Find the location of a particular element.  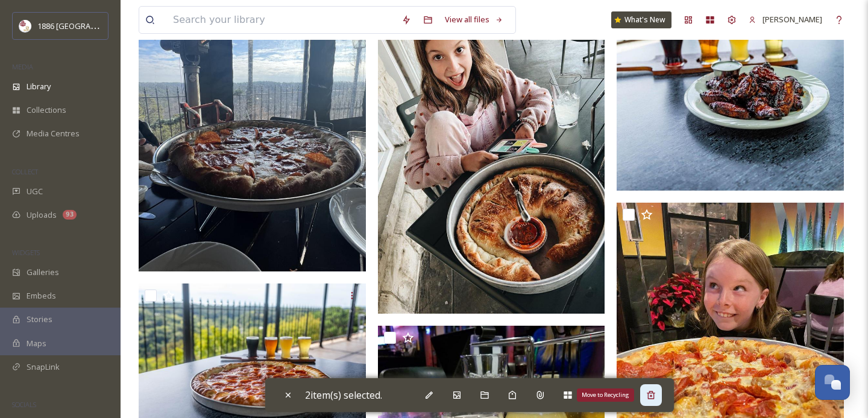

span: Uploads is located at coordinates (42, 215).